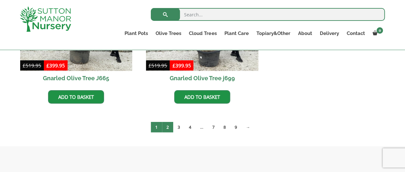  Describe the element at coordinates (156, 127) in the screenshot. I see `span: Page 1` at that location.